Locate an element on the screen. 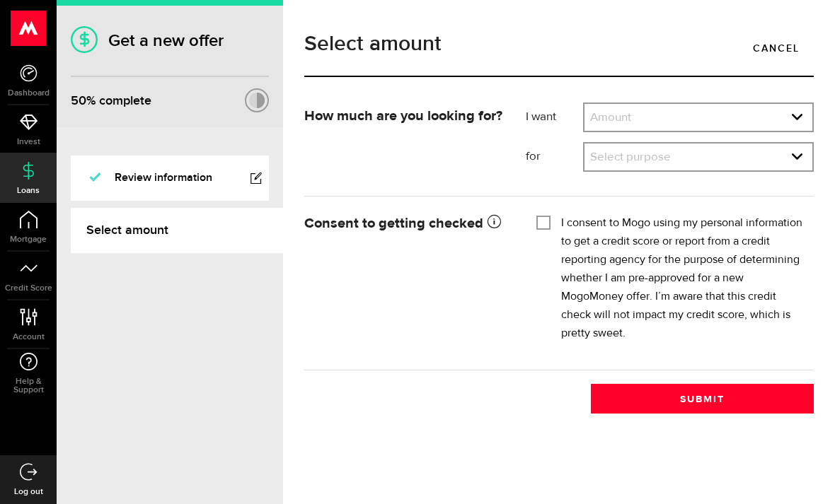  a: Review information is located at coordinates (170, 178).